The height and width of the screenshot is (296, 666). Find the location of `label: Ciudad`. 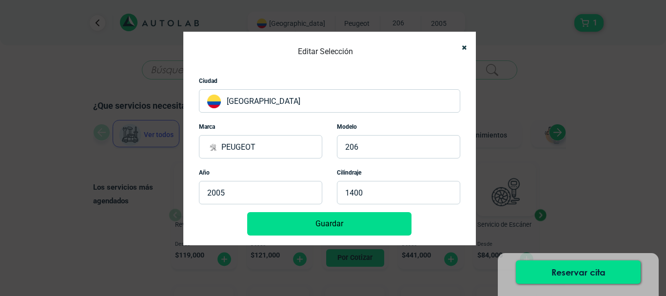

label: Ciudad is located at coordinates (208, 81).